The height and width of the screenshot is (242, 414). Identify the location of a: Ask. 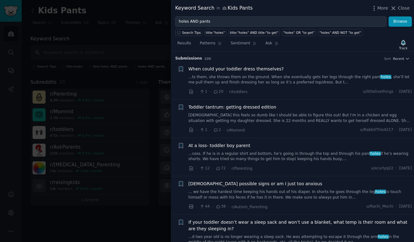
(272, 45).